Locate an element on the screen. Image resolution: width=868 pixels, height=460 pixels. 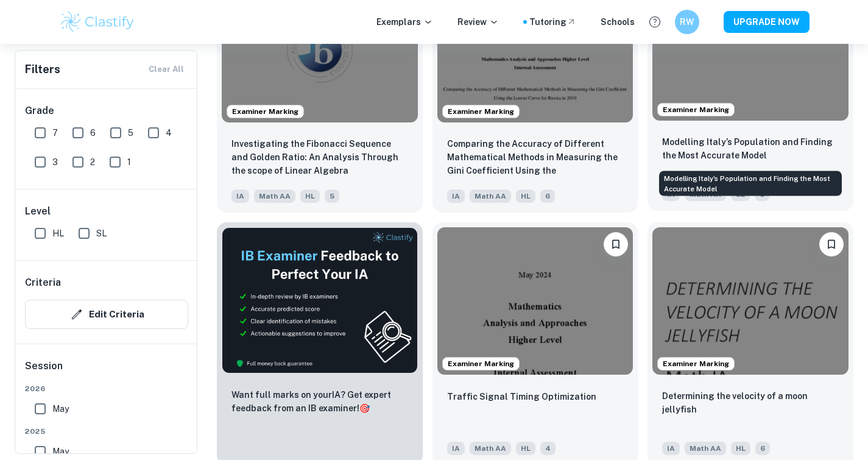
h6: Session is located at coordinates (107, 371).